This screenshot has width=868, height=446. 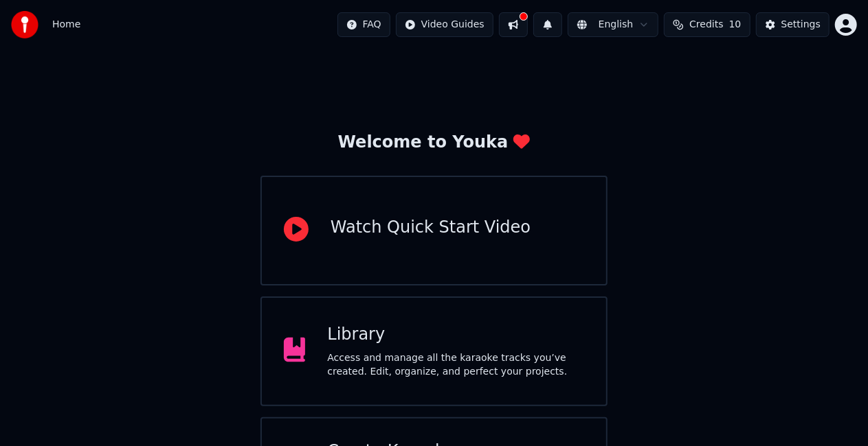 I want to click on button: Settings, so click(x=792, y=25).